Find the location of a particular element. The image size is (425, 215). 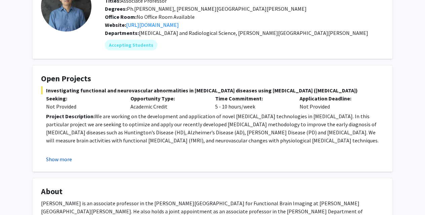

b: Website: is located at coordinates (115, 25).